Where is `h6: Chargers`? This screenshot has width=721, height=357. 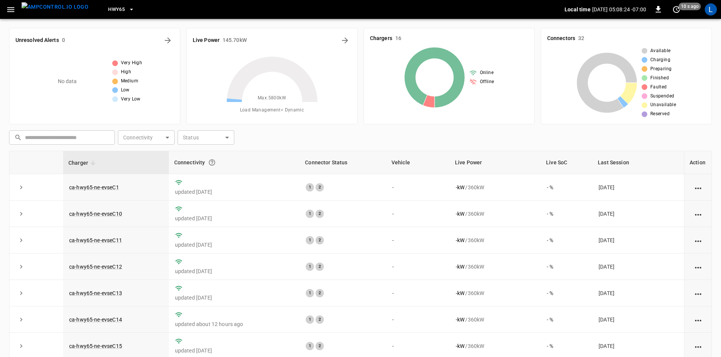 h6: Chargers is located at coordinates (381, 39).